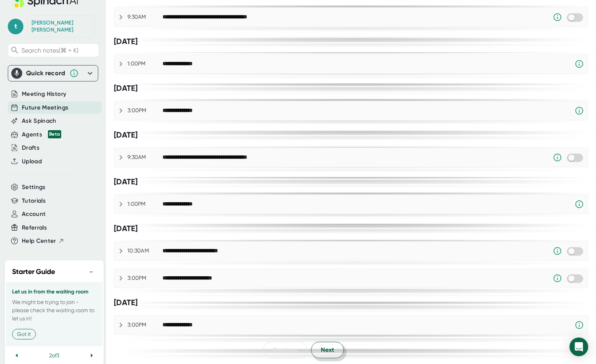 This screenshot has width=596, height=364. What do you see at coordinates (54, 292) in the screenshot?
I see `h3: Let us in from the waiting room` at bounding box center [54, 292].